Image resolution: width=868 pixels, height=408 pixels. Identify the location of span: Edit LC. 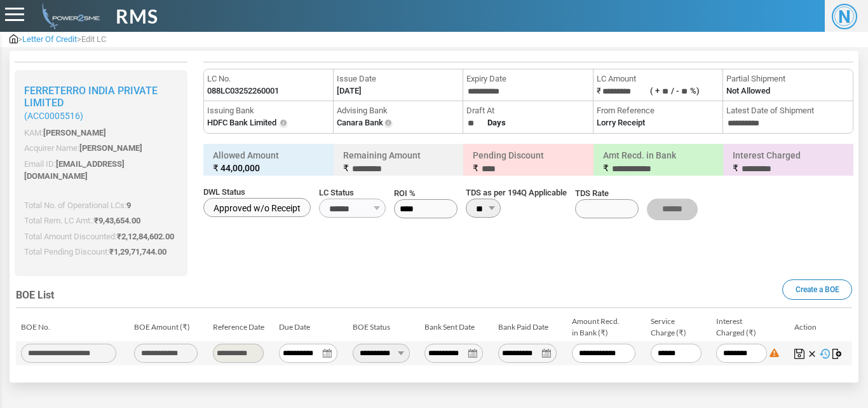
(93, 39).